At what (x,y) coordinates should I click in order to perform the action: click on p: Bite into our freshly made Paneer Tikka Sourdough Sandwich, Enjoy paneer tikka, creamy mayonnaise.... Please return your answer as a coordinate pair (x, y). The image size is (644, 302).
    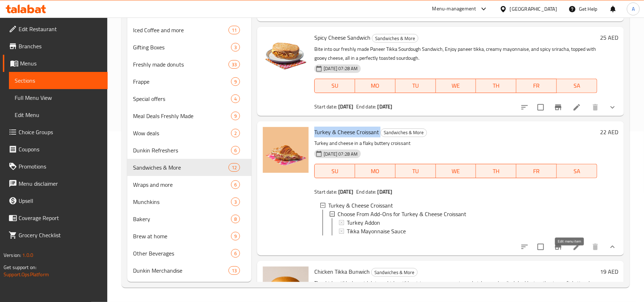
    Looking at the image, I should click on (455, 53).